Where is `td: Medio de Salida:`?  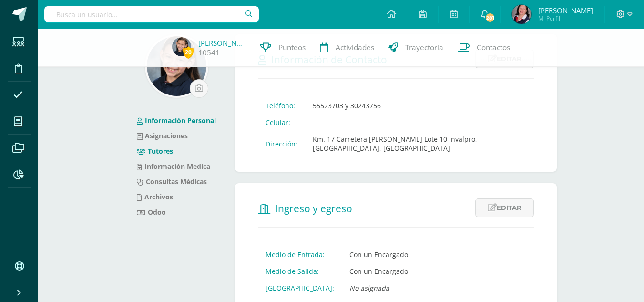
td: Medio de Salida: is located at coordinates (300, 271).